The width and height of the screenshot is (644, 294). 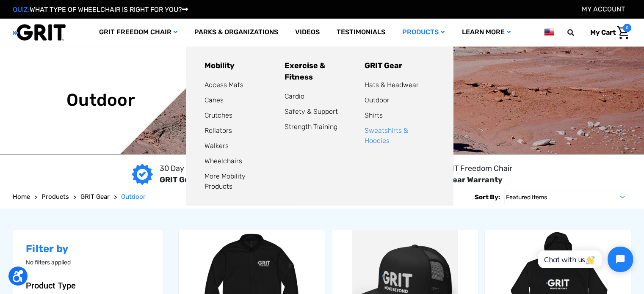 I want to click on p: 30 Day Risk-Free, so click(x=190, y=169).